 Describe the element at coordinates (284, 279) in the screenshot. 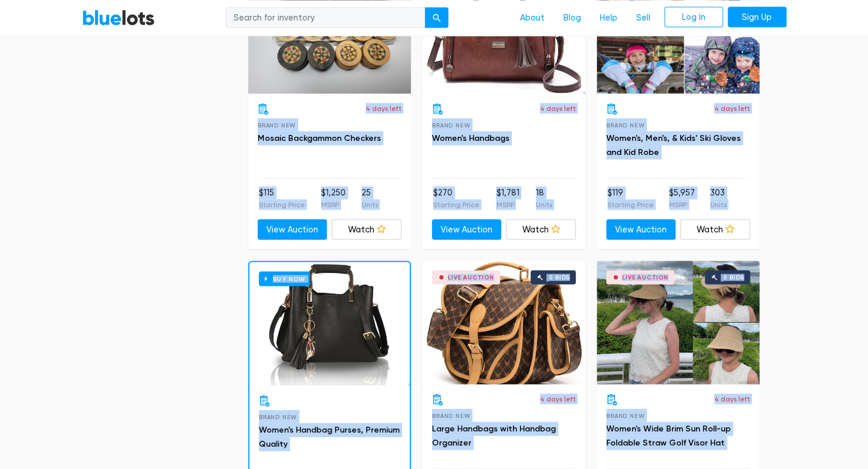

I see `h6: Buy Now` at that location.